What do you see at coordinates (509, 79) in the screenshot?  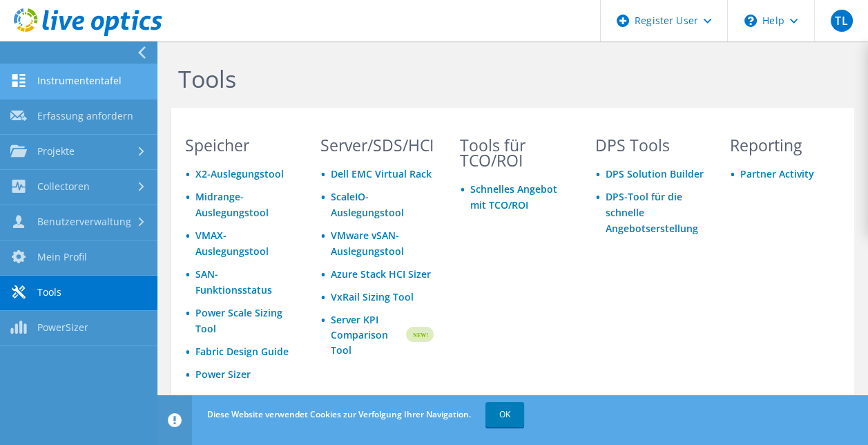 I see `h1: Tools` at bounding box center [509, 79].